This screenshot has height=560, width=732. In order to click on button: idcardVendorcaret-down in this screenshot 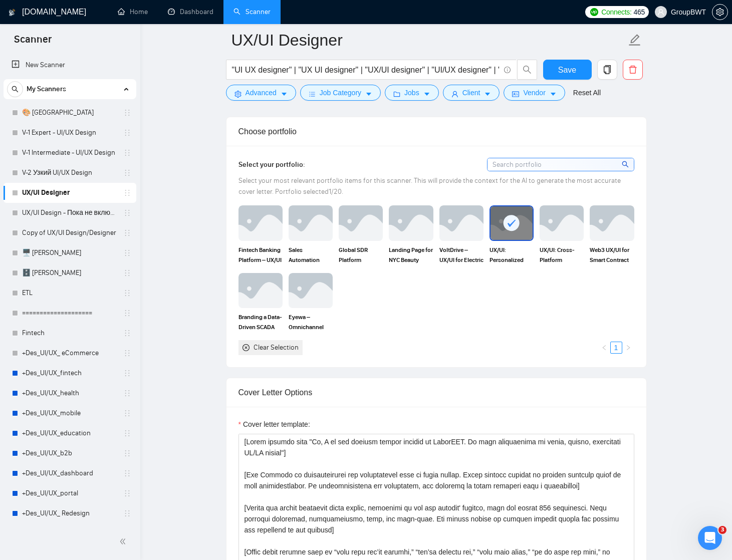, I will do `click(534, 93)`.